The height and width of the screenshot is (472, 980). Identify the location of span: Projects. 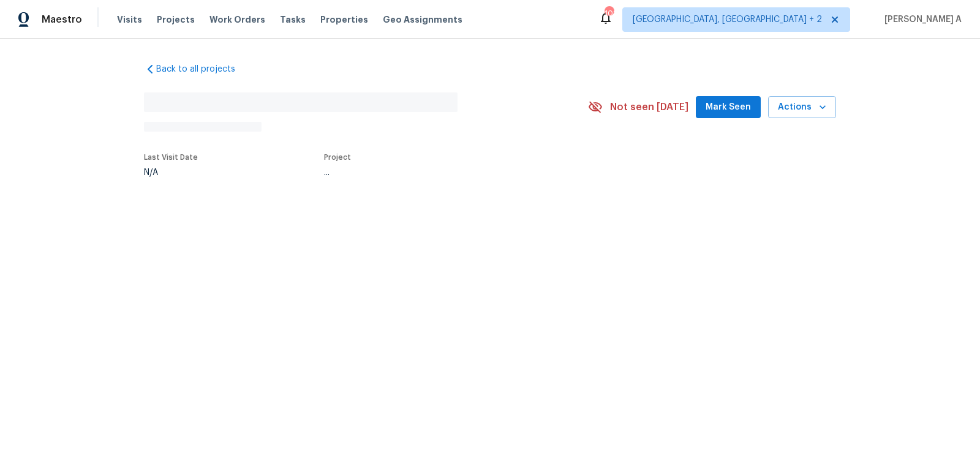
(176, 20).